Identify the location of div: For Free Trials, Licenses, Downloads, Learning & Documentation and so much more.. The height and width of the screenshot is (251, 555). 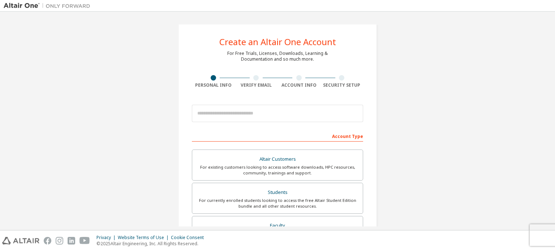
(277, 56).